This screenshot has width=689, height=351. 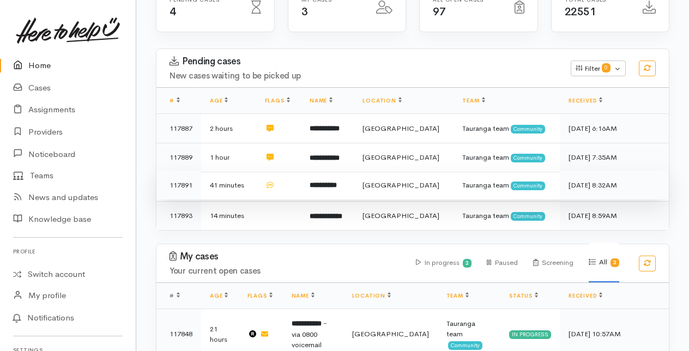 What do you see at coordinates (580, 11) in the screenshot?
I see `span: 22551` at bounding box center [580, 11].